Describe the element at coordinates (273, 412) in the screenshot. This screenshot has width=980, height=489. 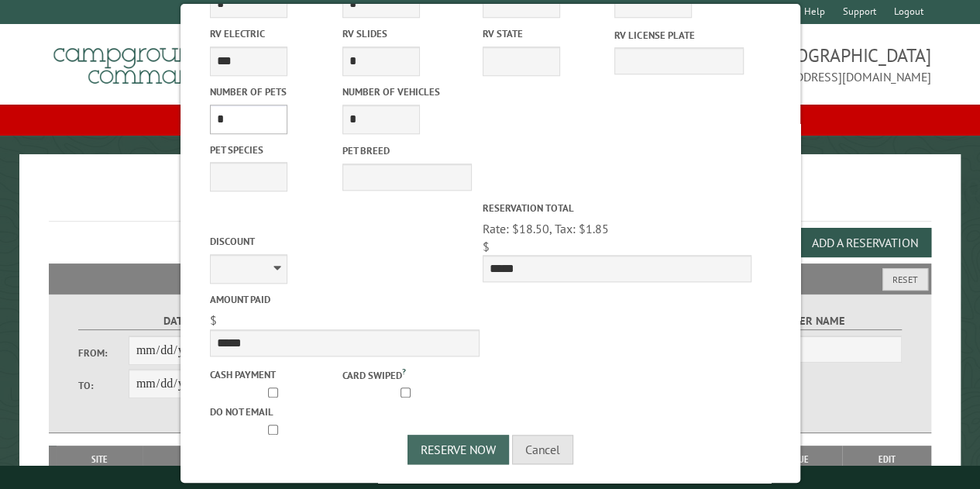
I see `label: Do not email` at that location.